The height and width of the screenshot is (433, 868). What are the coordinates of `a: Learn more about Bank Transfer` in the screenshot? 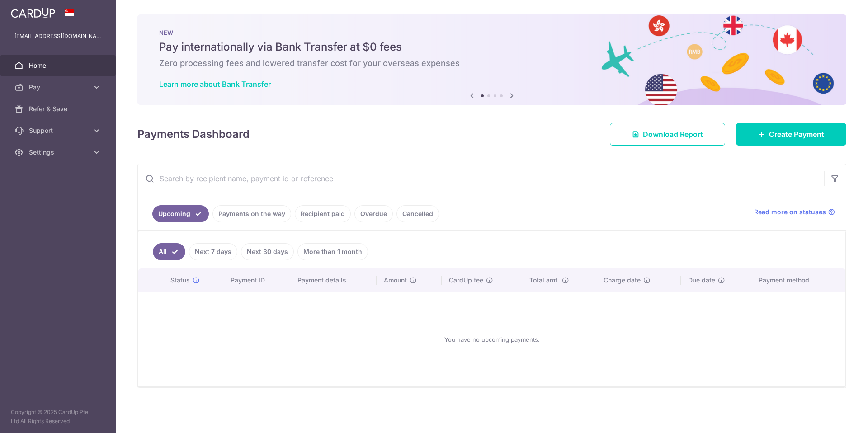 It's located at (214, 84).